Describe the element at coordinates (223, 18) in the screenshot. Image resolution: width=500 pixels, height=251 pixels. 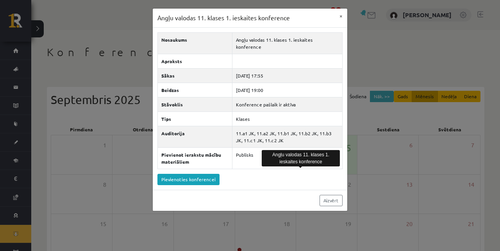
I see `h3: Angļu valodas 11. klases 1. ieskaites konference` at that location.